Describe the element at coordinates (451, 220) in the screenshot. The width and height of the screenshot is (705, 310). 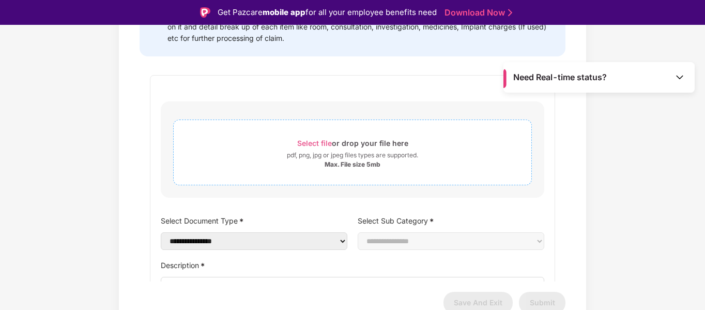
I see `label: Select Sub Category` at that location.